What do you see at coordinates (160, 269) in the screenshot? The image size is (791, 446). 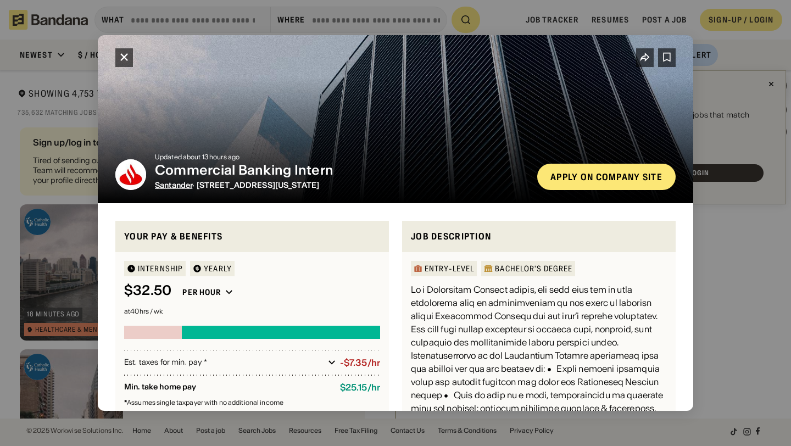 I see `div: Internship` at bounding box center [160, 269].